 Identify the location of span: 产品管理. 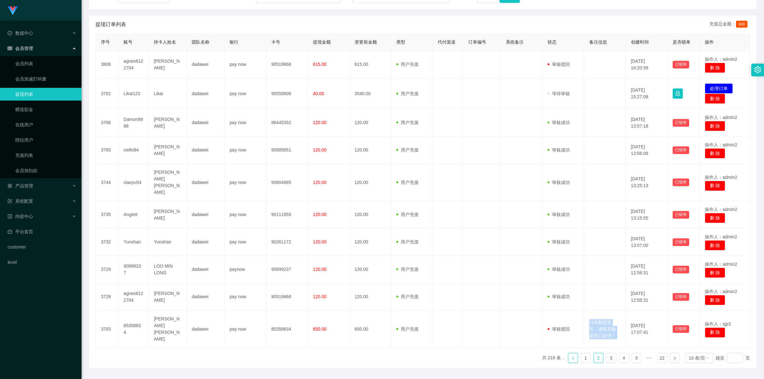
(20, 186).